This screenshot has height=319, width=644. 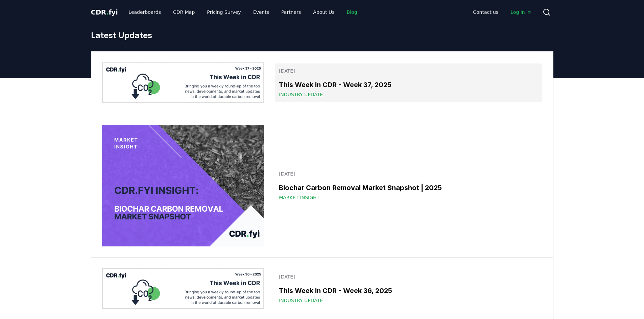 What do you see at coordinates (521, 12) in the screenshot?
I see `span: Log in` at bounding box center [521, 12].